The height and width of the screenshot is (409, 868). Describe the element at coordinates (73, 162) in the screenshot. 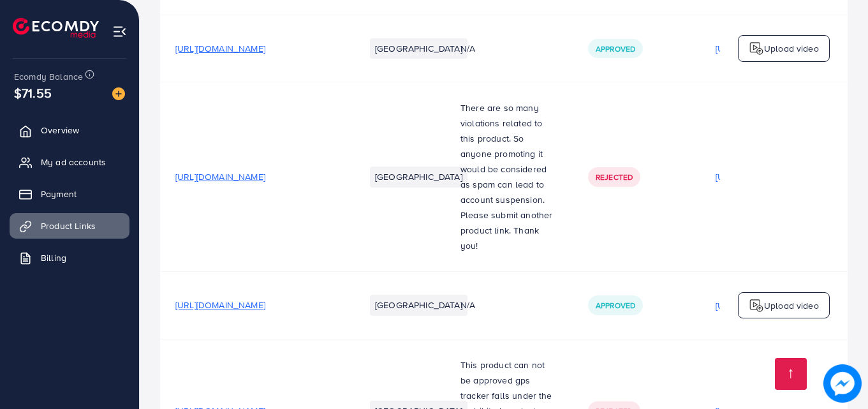

I see `span: My ad accounts` at that location.